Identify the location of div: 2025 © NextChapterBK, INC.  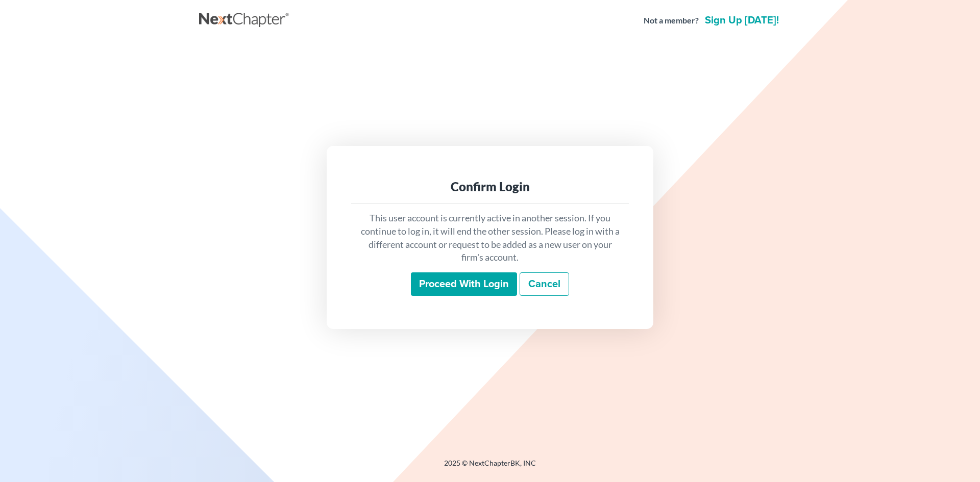
(490, 468).